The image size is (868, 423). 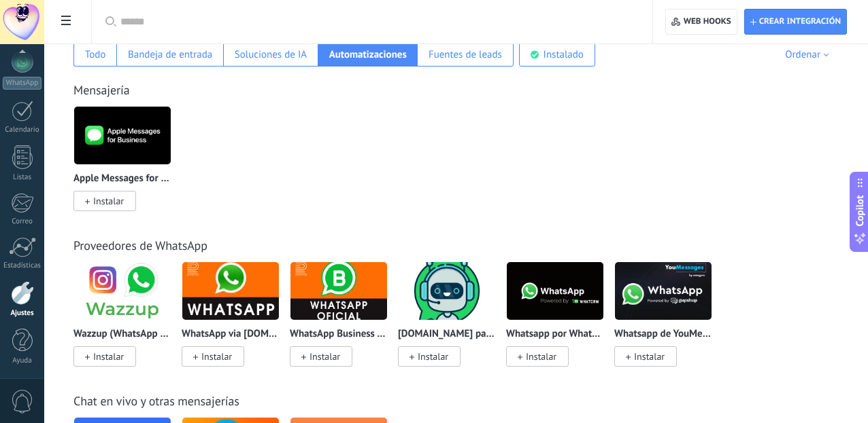 I want to click on p: Apple Messages for Business, so click(x=123, y=179).